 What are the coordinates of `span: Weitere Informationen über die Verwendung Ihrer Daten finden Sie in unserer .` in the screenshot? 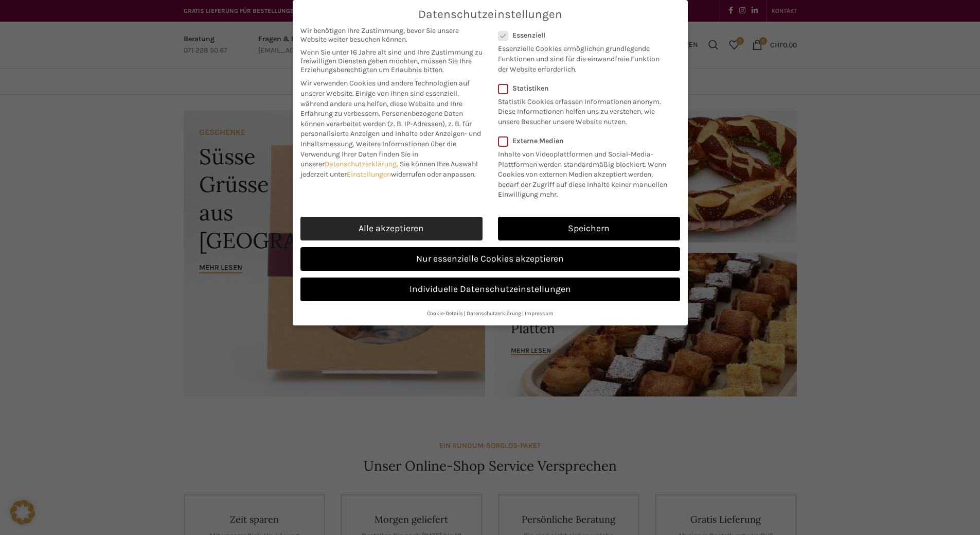 It's located at (378, 154).